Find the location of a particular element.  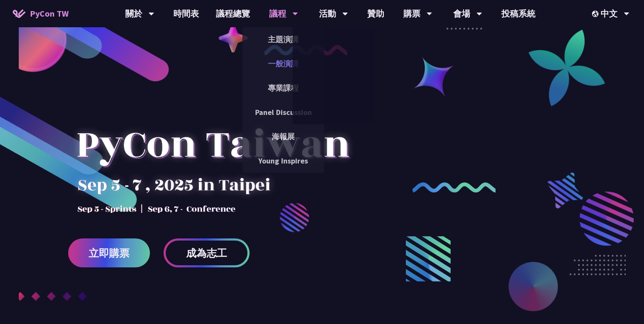

img: Locale Icon is located at coordinates (596, 14).